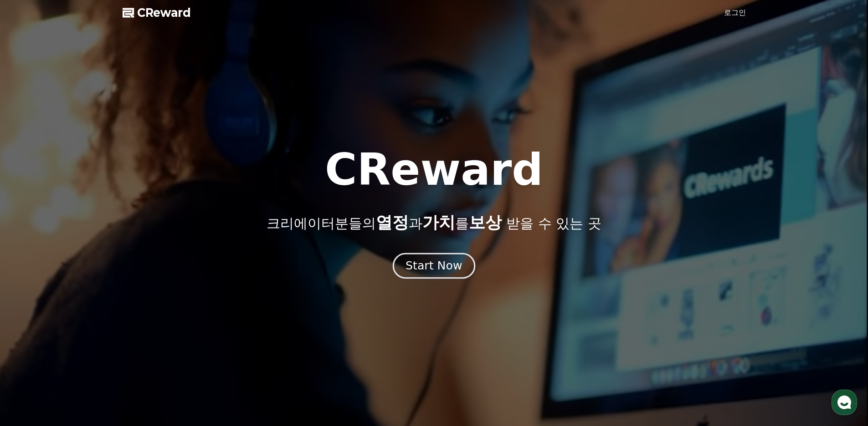 The image size is (868, 426). I want to click on span: 대화, so click(89, 307).